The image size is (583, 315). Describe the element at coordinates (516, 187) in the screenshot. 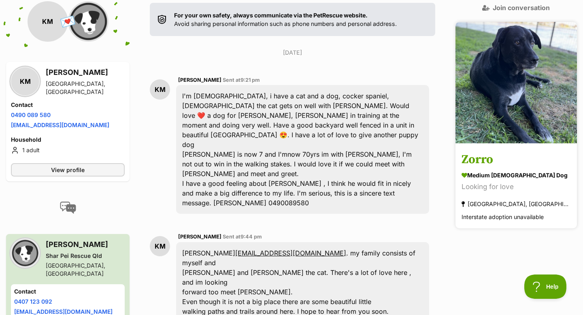

I see `div: Looking for love` at that location.